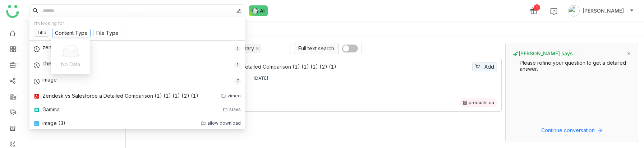 The image size is (644, 148). Describe the element at coordinates (137, 96) in the screenshot. I see `a: Zendesk vs Salesforce a Detailed Comparison (1) (1) (1) (2) (1)vimeo` at that location.